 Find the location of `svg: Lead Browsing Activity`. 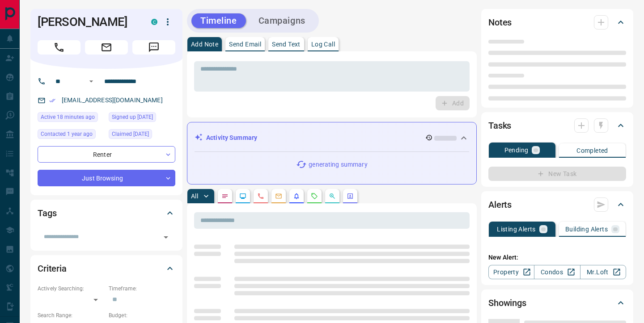

svg: Lead Browsing Activity is located at coordinates (243, 196).